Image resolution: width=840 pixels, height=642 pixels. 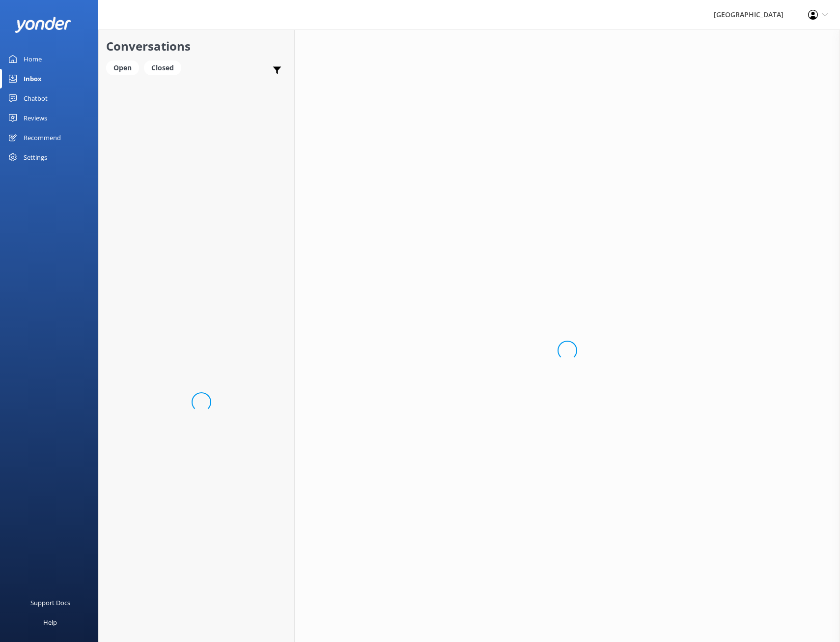 What do you see at coordinates (50, 602) in the screenshot?
I see `div: Support Docs` at bounding box center [50, 602].